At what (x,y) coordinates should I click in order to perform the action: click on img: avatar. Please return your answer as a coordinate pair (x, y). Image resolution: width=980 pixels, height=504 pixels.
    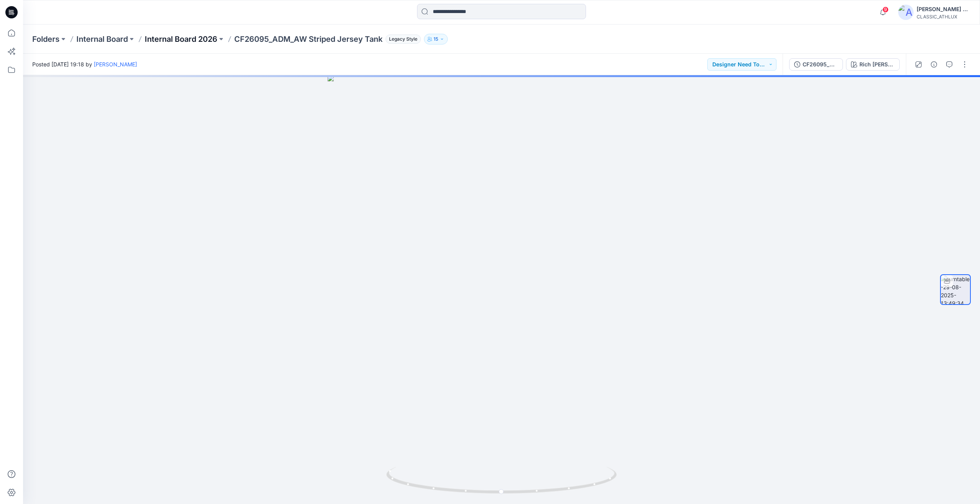
    Looking at the image, I should click on (906, 13).